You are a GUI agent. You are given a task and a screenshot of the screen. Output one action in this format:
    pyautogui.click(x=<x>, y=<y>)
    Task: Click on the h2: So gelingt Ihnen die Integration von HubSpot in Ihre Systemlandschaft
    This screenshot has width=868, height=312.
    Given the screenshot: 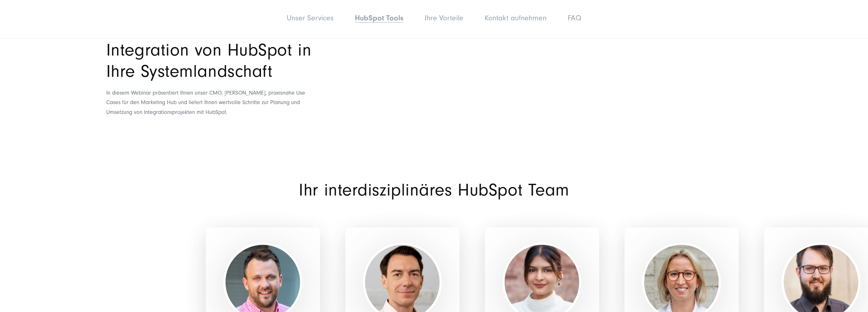 What is the action you would take?
    pyautogui.click(x=212, y=50)
    